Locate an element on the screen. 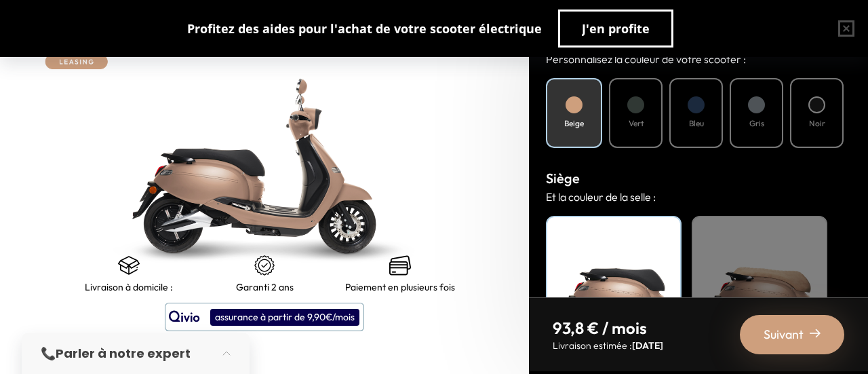 Image resolution: width=868 pixels, height=374 pixels. h3: Siège is located at coordinates (699, 178).